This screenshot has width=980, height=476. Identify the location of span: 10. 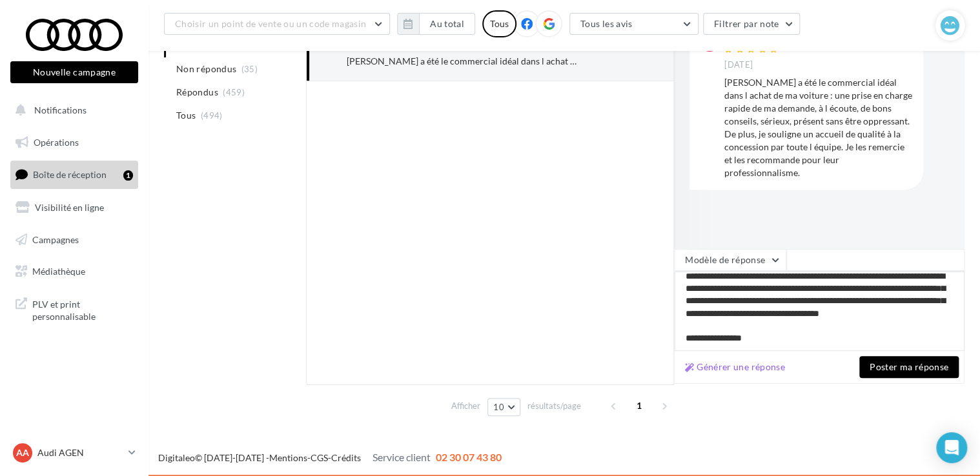
(498, 407).